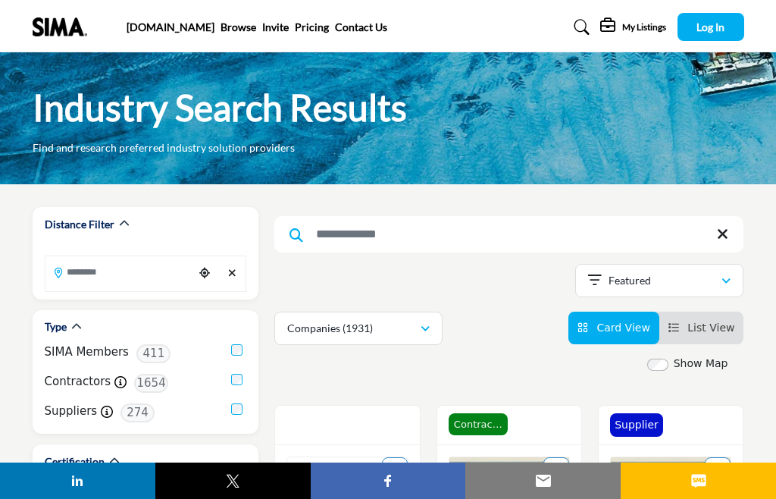 The image size is (776, 499). Describe the element at coordinates (614, 327) in the screenshot. I see `a: View Card` at that location.